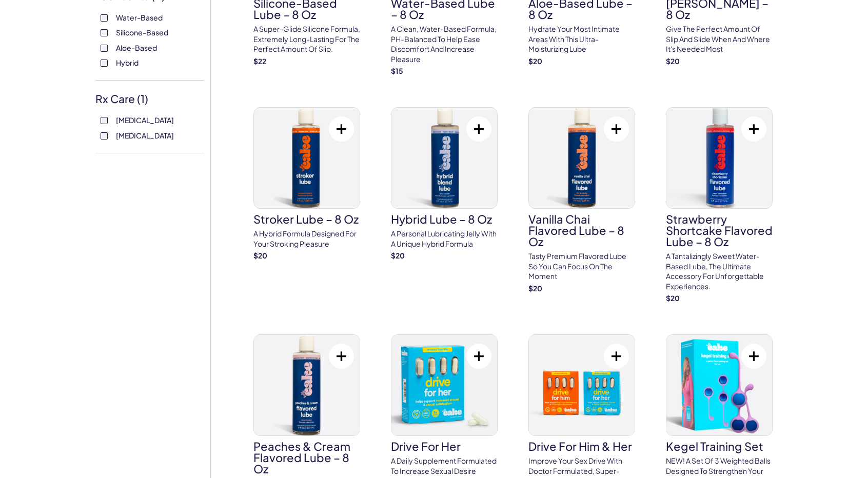 The width and height of the screenshot is (868, 478). What do you see at coordinates (307, 457) in the screenshot?
I see `h3: Peaches & Cream Flavored Lube – 8 oz` at bounding box center [307, 457].